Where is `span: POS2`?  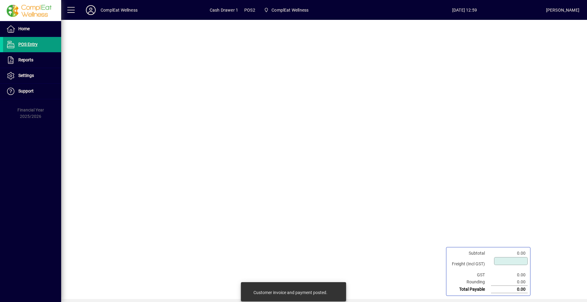
span: POS2 is located at coordinates (250, 10).